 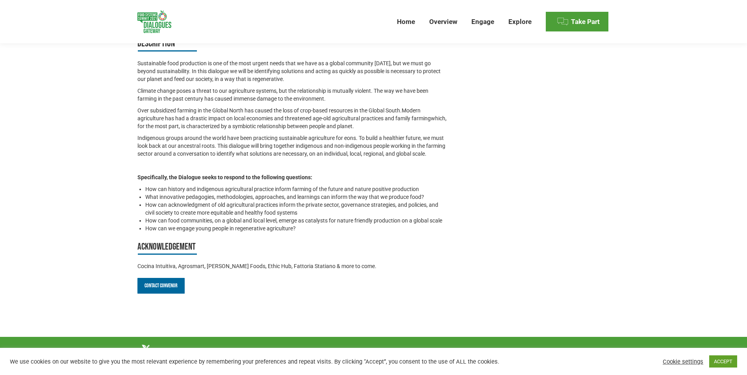 What do you see at coordinates (443, 22) in the screenshot?
I see `span: Overview` at bounding box center [443, 22].